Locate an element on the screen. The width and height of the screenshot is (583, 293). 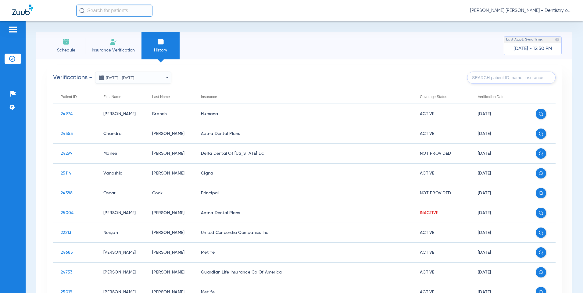
input: SEARCH patient ID, name, insurance is located at coordinates (512, 78).